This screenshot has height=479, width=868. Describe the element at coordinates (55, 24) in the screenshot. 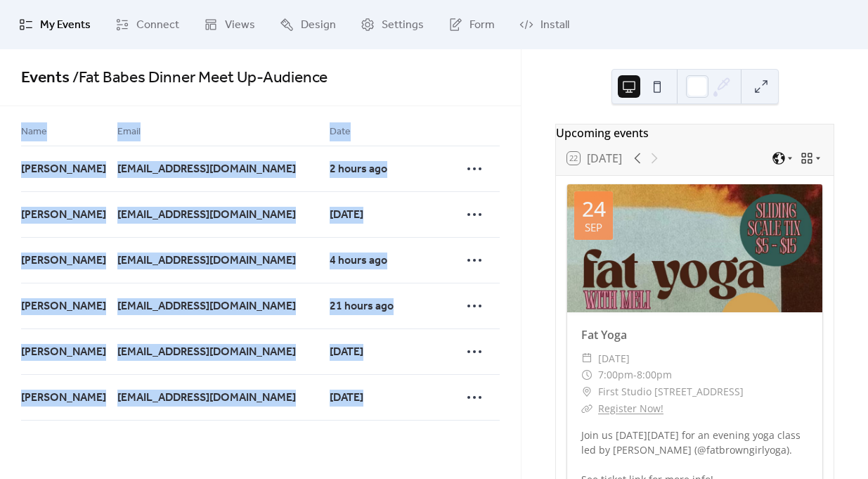

I see `a: My Events` at that location.